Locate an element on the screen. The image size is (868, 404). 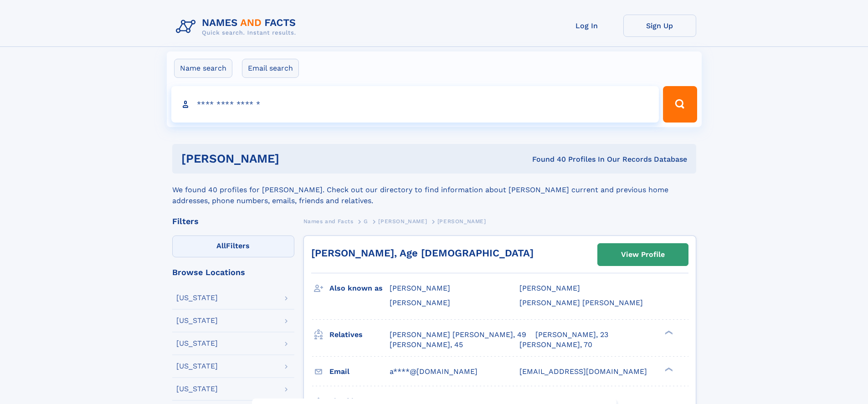
span: G is located at coordinates (366, 222).